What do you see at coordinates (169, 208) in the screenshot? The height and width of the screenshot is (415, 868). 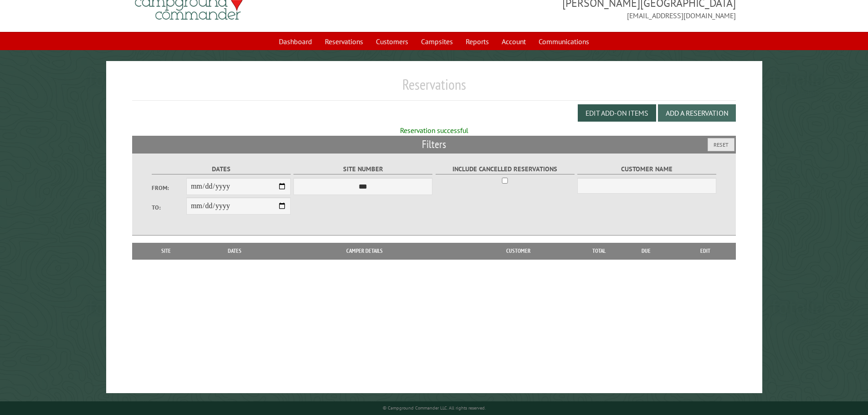 I see `label: To:` at bounding box center [169, 208].